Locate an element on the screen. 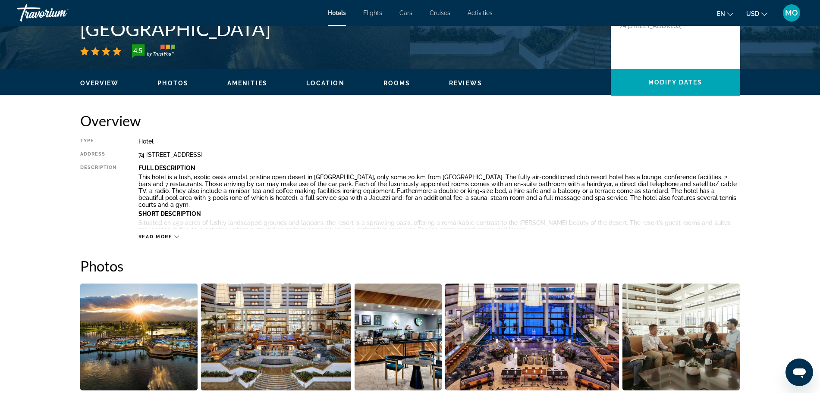 The height and width of the screenshot is (393, 820). div: Description is located at coordinates (98, 197).